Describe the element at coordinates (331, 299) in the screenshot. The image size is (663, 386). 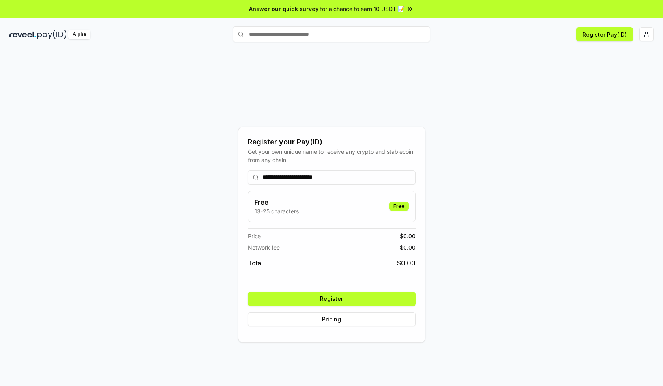
I see `button: Register` at that location.